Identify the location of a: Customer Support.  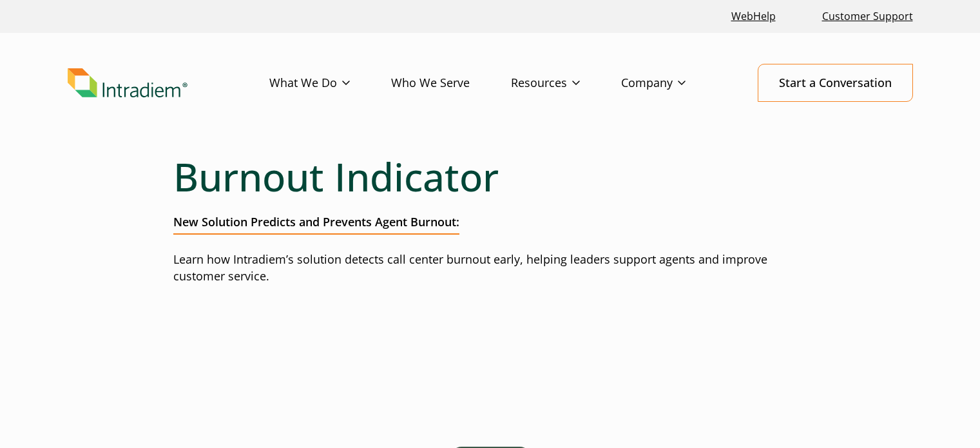
(867, 16).